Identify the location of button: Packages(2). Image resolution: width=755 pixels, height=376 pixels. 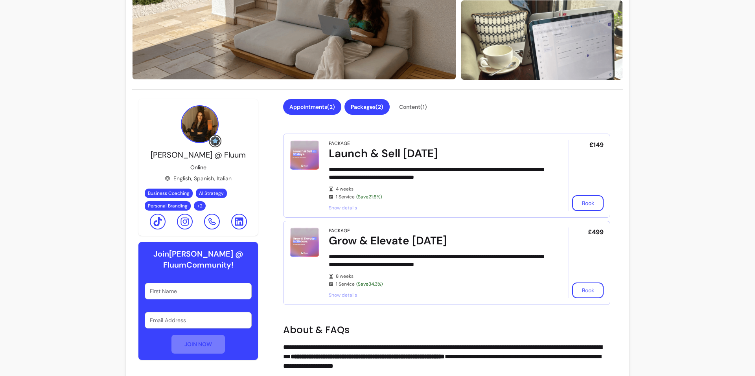
(367, 107).